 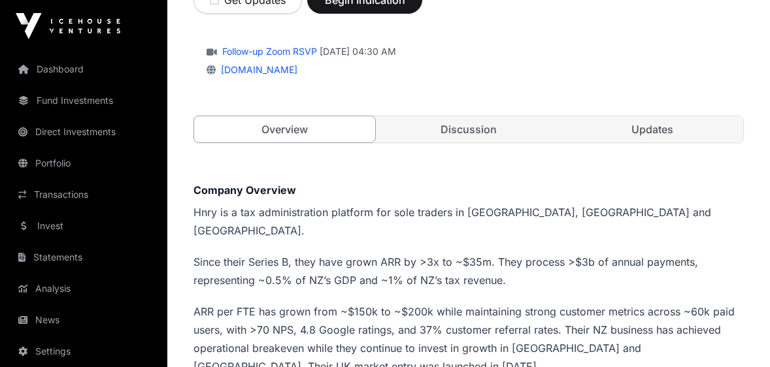 What do you see at coordinates (84, 69) in the screenshot?
I see `a: Dashboard` at bounding box center [84, 69].